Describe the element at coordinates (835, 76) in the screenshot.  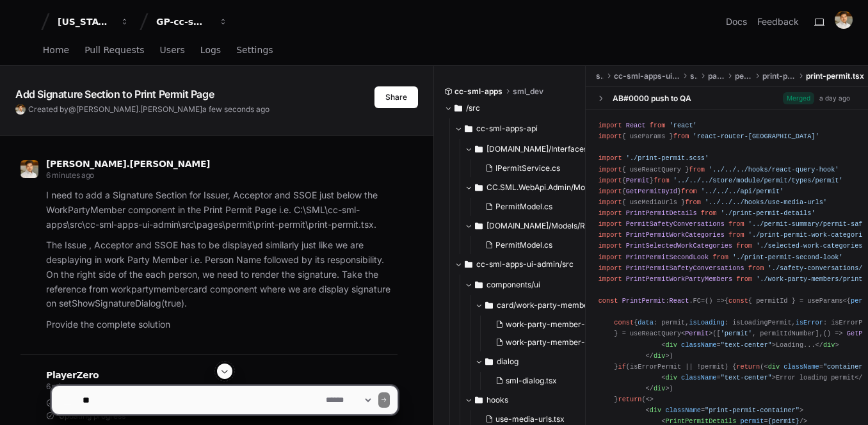
I see `span: print-permit.tsx` at that location.